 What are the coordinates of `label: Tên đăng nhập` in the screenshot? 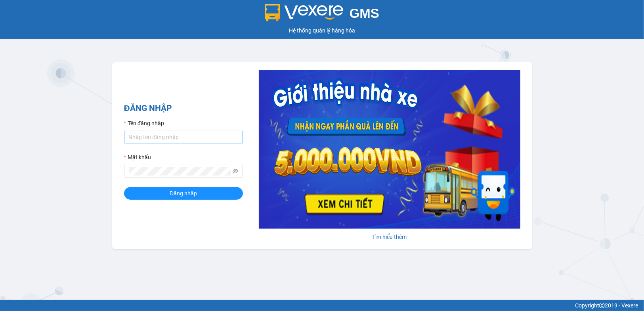 It's located at (144, 123).